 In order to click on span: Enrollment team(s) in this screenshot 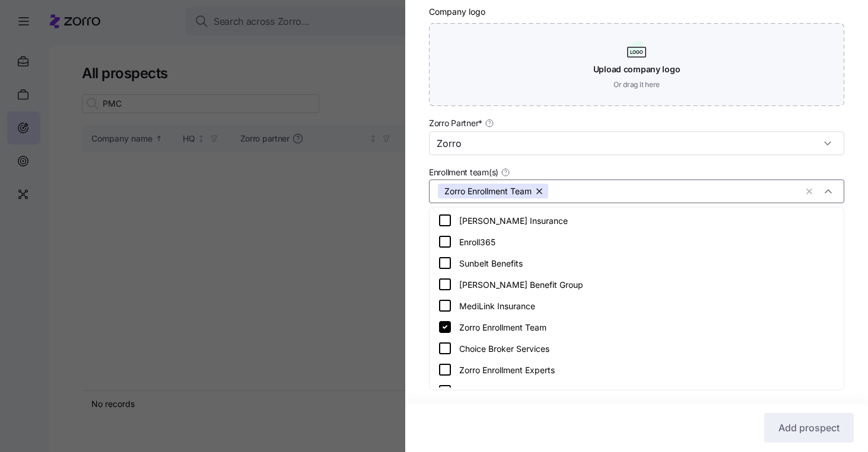, I will do `click(463, 173)`.